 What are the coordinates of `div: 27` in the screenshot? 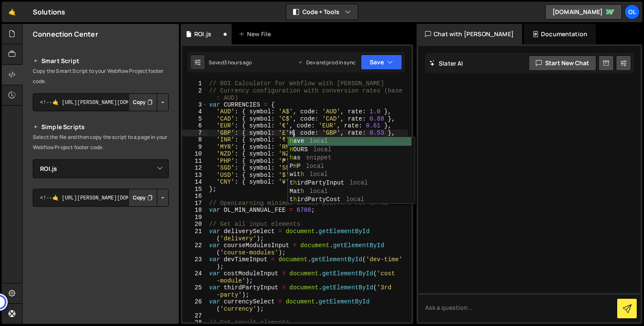 It's located at (194, 316).